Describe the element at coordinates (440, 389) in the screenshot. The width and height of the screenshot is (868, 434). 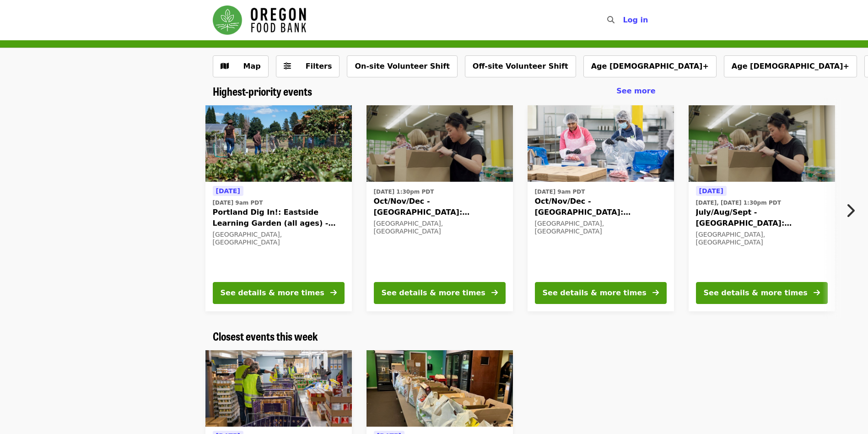
I see `img: Portland Open Bible - Partner Agency Support (16+) organized by Oregon Food Bank` at that location.